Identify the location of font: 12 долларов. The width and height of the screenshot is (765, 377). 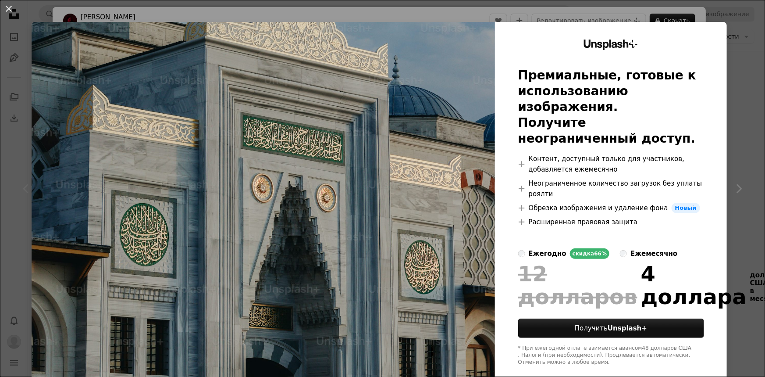
(578, 285).